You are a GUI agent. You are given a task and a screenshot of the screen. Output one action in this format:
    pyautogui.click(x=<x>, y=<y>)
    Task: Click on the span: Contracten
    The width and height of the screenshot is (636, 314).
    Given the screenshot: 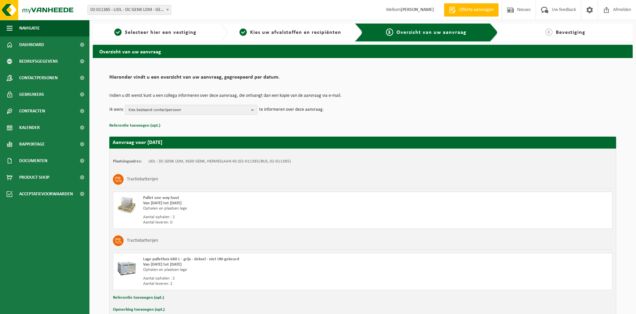 What is the action you would take?
    pyautogui.click(x=32, y=111)
    